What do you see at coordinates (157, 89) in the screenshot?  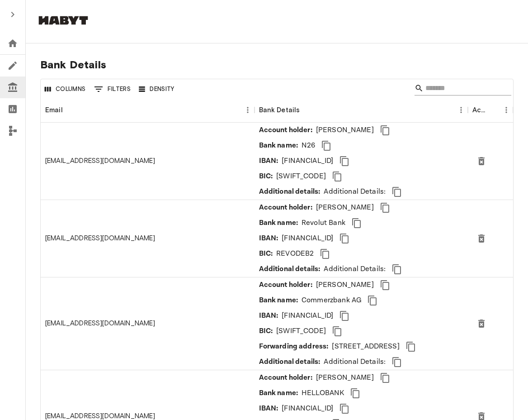 I see `button: Density` at bounding box center [157, 89].